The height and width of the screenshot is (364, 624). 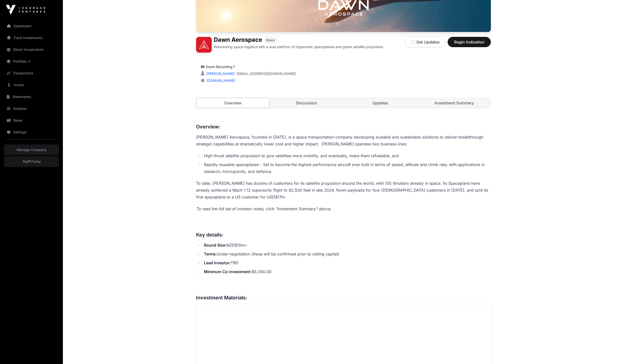 I want to click on a: Transactions, so click(x=32, y=73).